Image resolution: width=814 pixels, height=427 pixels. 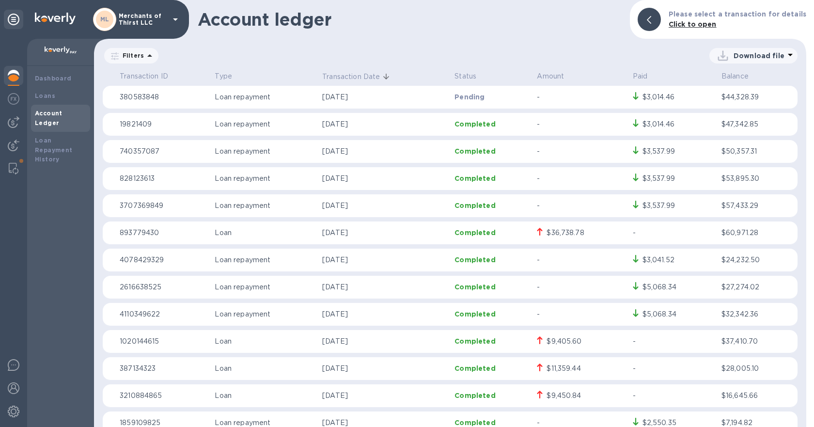 What do you see at coordinates (757, 124) in the screenshot?
I see `p: $47,342.85` at bounding box center [757, 124].